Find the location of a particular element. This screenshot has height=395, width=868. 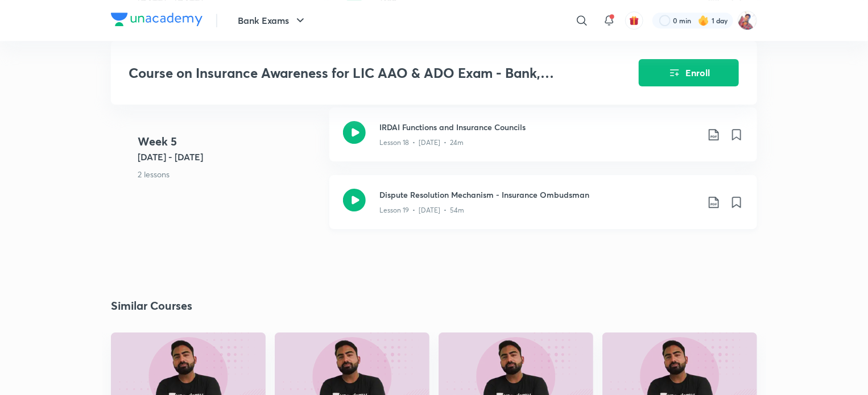

img: avatar is located at coordinates (634, 20).